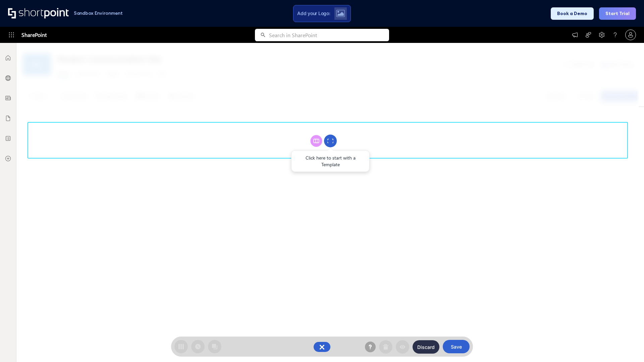 This screenshot has width=644, height=362. Describe the element at coordinates (314, 14) in the screenshot. I see `span: Add your Logo:` at that location.